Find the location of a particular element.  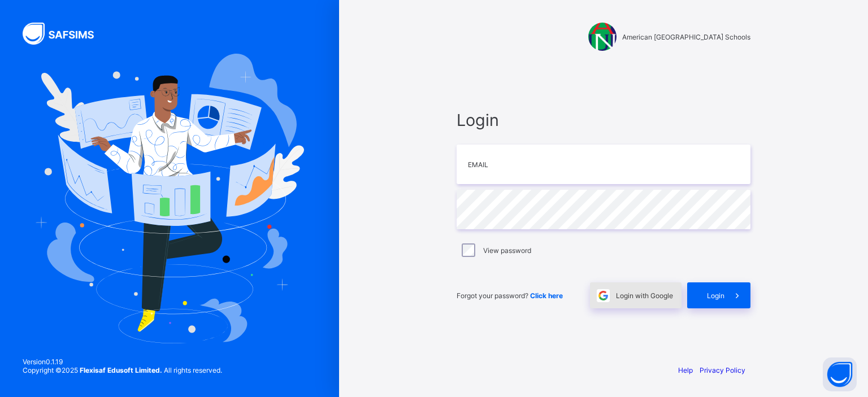

span: Copyright © 2025 All rights reserved. is located at coordinates (122, 370).